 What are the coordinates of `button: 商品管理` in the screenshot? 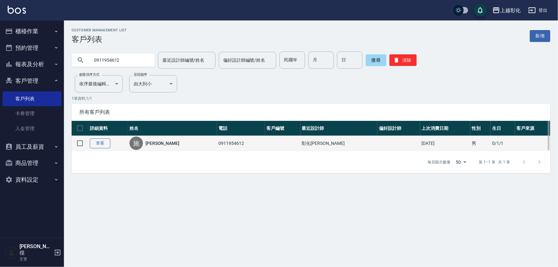 It's located at (32, 163).